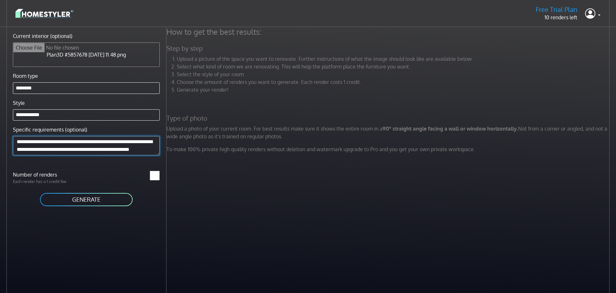 This screenshot has width=616, height=293. Describe the element at coordinates (48, 175) in the screenshot. I see `label: Number of renders` at that location.